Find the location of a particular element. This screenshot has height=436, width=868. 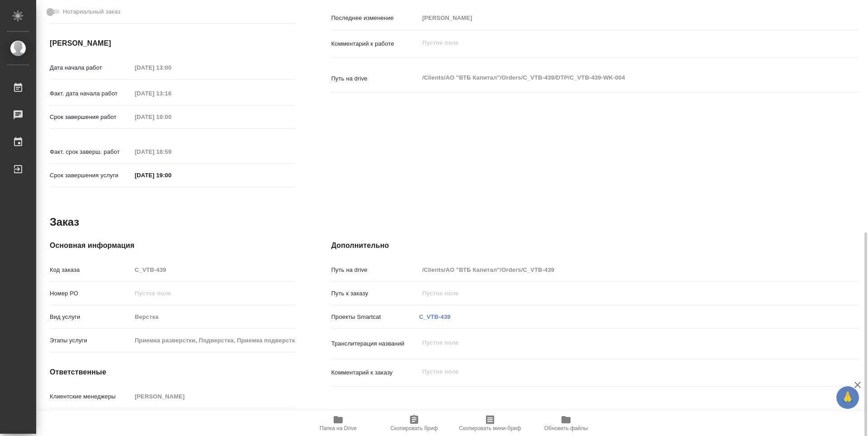

span: Скопировать бриф is located at coordinates (413, 429).